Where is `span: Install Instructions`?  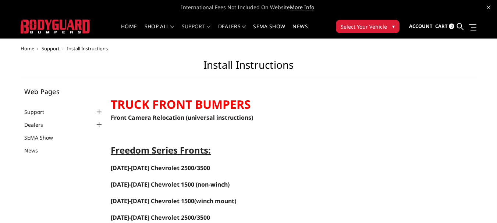
span: Install Instructions is located at coordinates (87, 49).